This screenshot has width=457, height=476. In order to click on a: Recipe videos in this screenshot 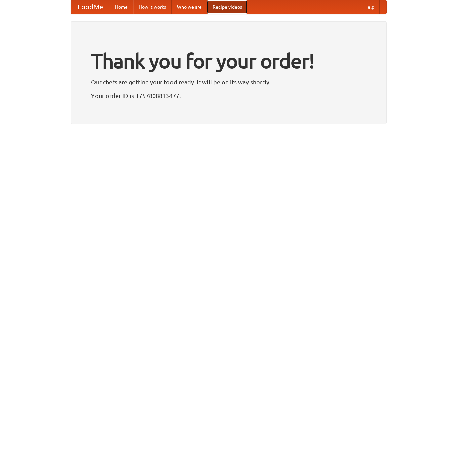, I will do `click(227, 7)`.